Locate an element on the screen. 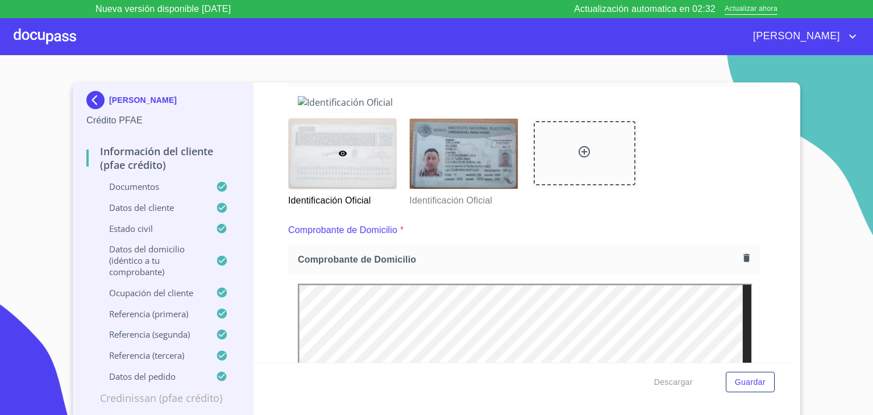 Image resolution: width=873 pixels, height=415 pixels. p: Ocupación del Cliente is located at coordinates (151, 293).